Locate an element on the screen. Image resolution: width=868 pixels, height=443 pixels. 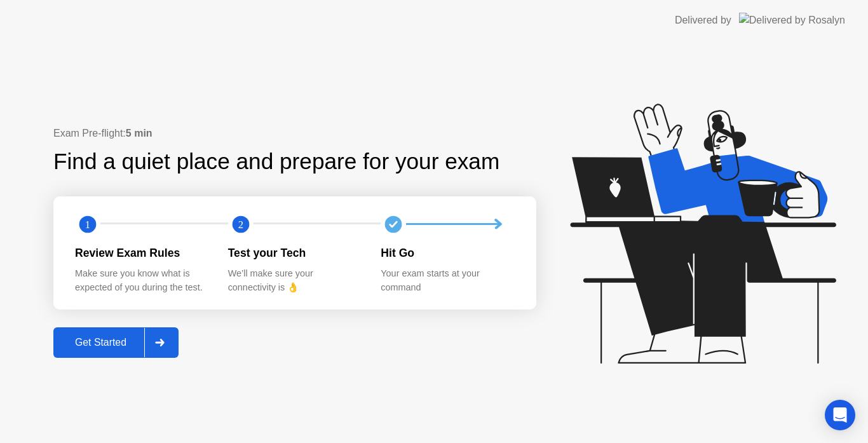
div: Review Exam Rules is located at coordinates (141, 253).